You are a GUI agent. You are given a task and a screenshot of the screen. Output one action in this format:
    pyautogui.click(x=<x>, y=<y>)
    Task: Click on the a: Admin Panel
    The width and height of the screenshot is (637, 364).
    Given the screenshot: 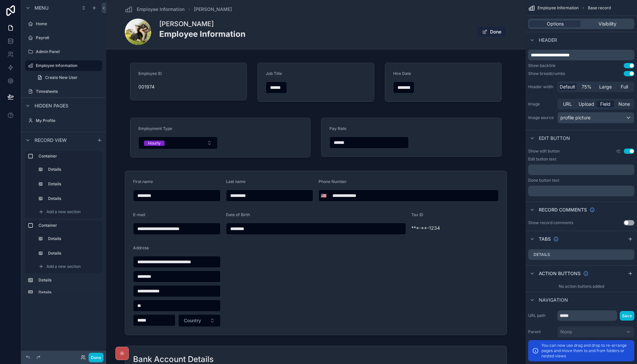 What is the action you would take?
    pyautogui.click(x=64, y=51)
    